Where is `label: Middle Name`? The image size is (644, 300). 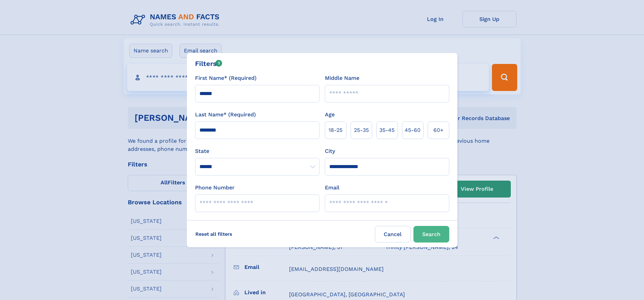 label: Middle Name is located at coordinates (342, 78).